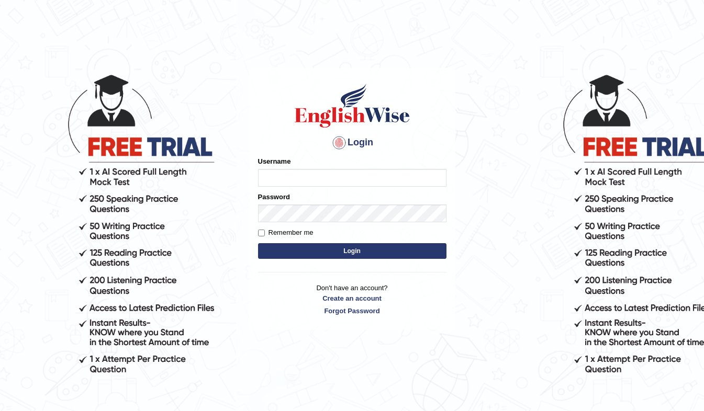  Describe the element at coordinates (274, 161) in the screenshot. I see `label: Username` at that location.